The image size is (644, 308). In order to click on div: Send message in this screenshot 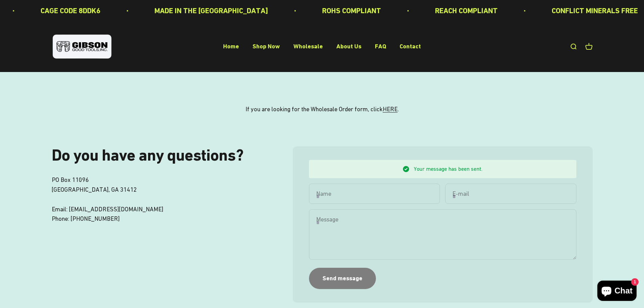, I will do `click(342, 278)`.